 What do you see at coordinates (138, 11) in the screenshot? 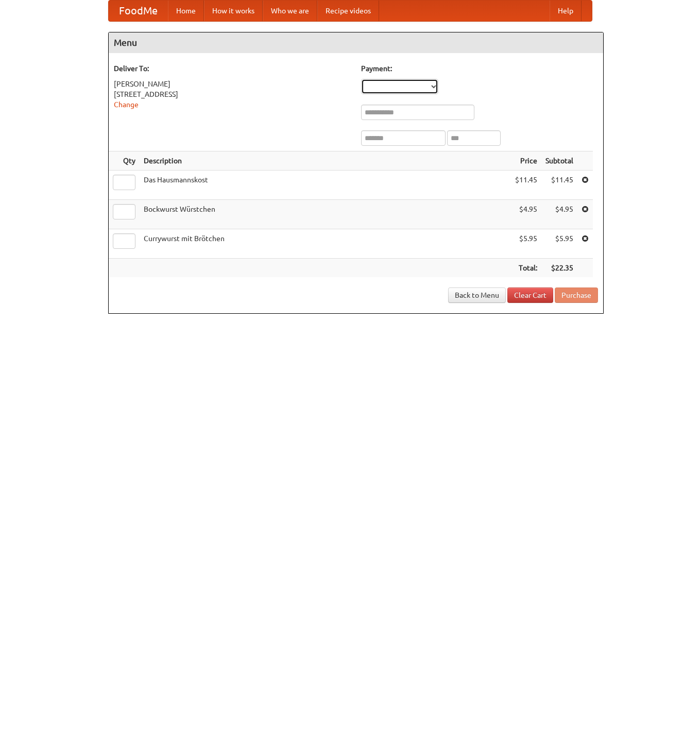
I see `a: FoodMe` at bounding box center [138, 11].